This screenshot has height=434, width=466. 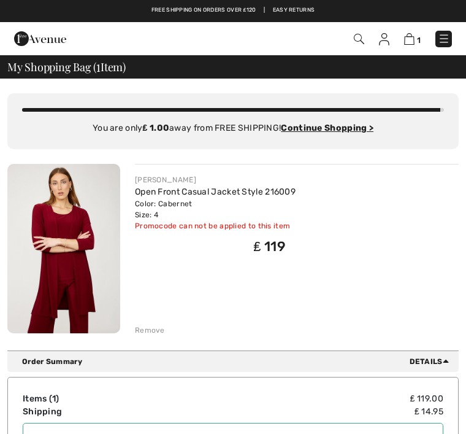 What do you see at coordinates (40, 38) in the screenshot?
I see `a: 1ère Avenue` at bounding box center [40, 38].